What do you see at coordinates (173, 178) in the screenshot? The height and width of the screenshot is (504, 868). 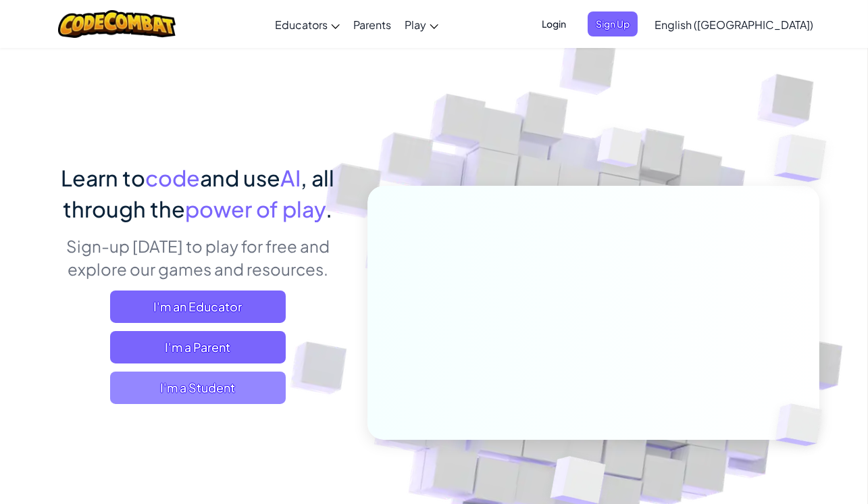 I see `span: code` at bounding box center [173, 178].